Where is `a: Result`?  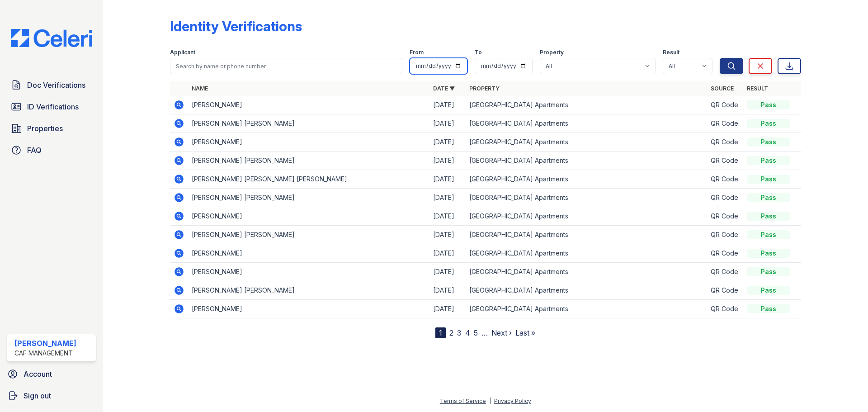 a: Result is located at coordinates (757, 88).